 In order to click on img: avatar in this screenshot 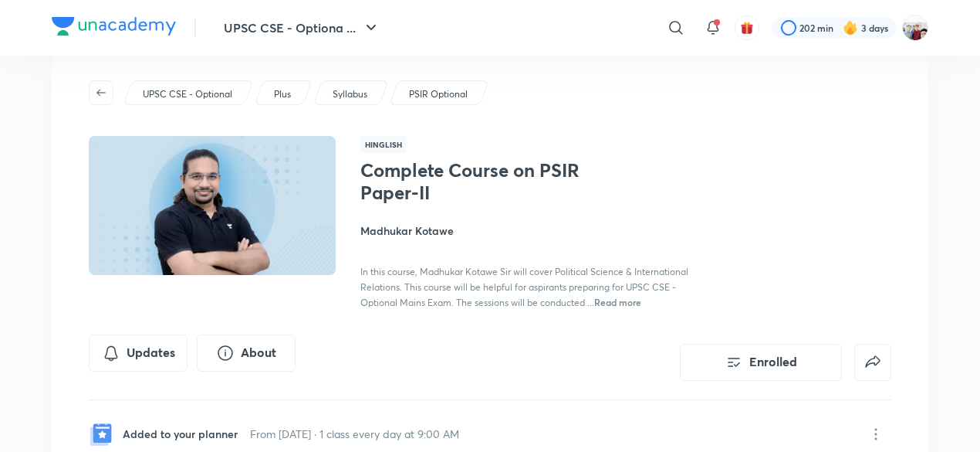, I will do `click(747, 28)`.